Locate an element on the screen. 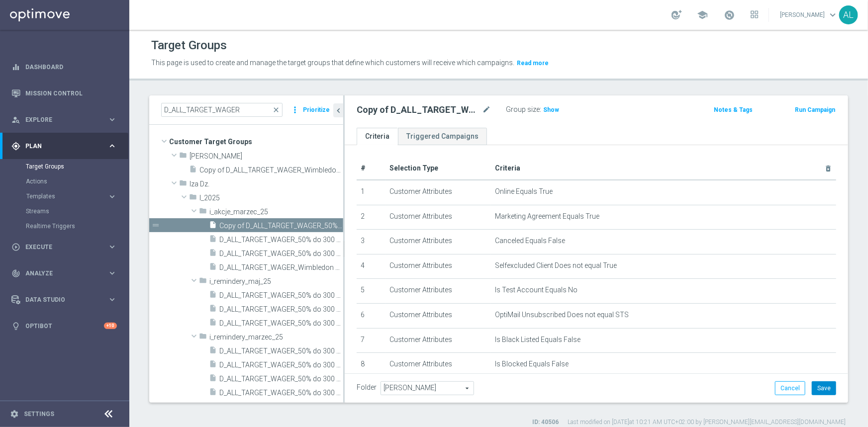 The width and height of the screenshot is (868, 427). span: Copy of D_ALL_TARGET_WAGER_Wimbledon 50% do 300 PLN PUSH WT_300625 is located at coordinates (271, 170).